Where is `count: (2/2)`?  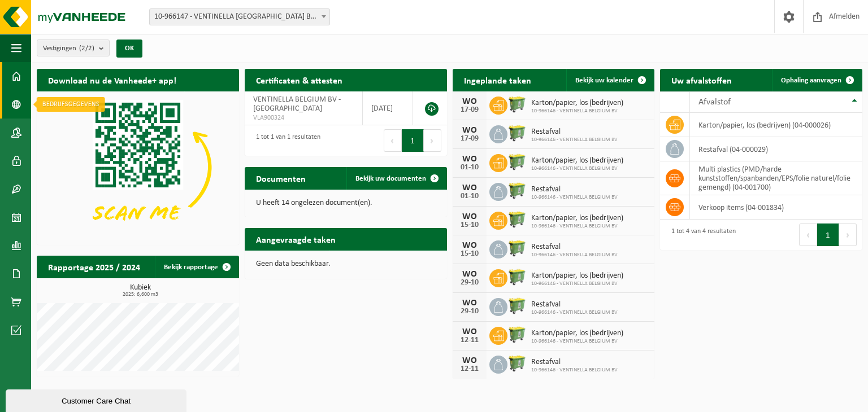
count: (2/2) is located at coordinates (87, 48).